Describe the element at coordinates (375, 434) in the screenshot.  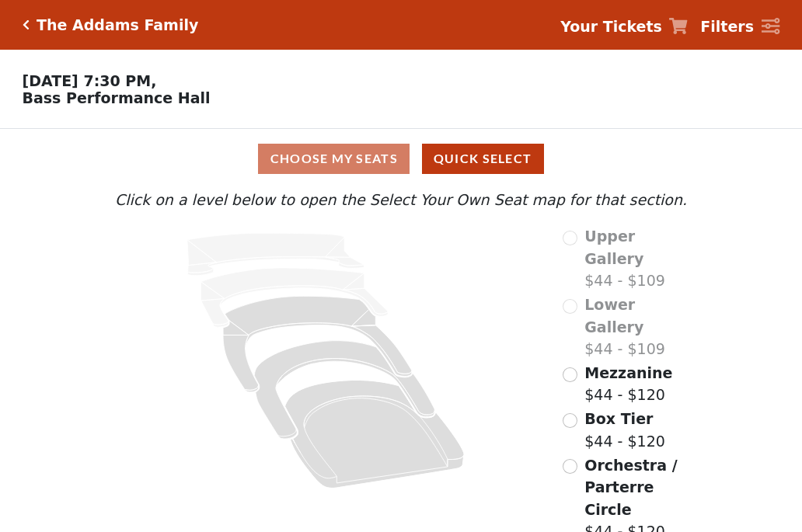
I see `path: Orchestra / Parterre Circle - Seats Available: 122` at that location.